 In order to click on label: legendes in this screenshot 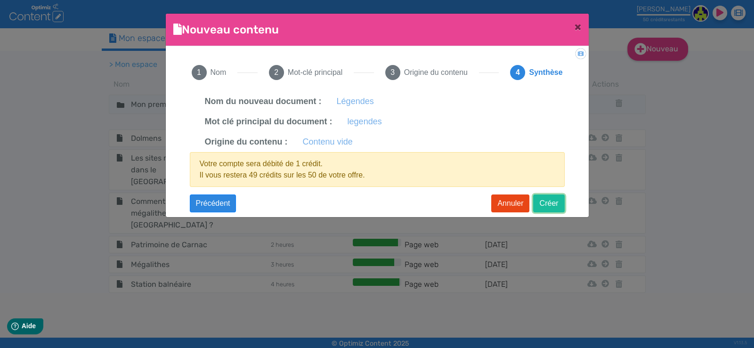, I will do `click(365, 122)`.